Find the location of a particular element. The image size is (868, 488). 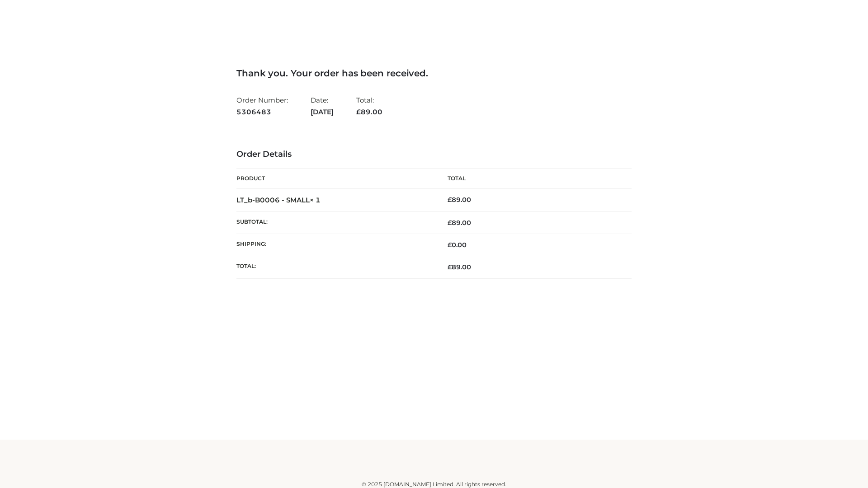

strong: × 1 is located at coordinates (315, 200).